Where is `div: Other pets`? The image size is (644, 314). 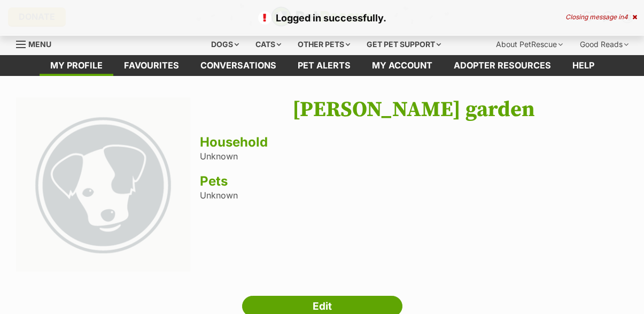 div: Other pets is located at coordinates (324, 44).